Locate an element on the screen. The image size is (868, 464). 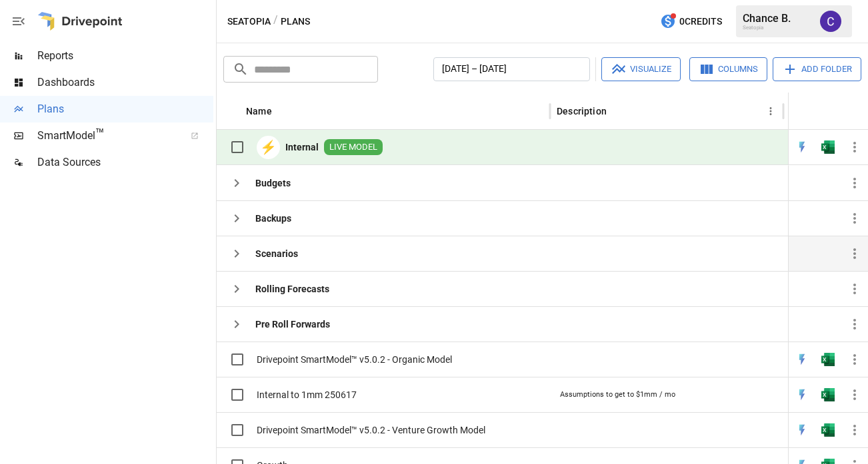
div: Assumptions to get to $1mm / mo is located at coordinates (617, 395).